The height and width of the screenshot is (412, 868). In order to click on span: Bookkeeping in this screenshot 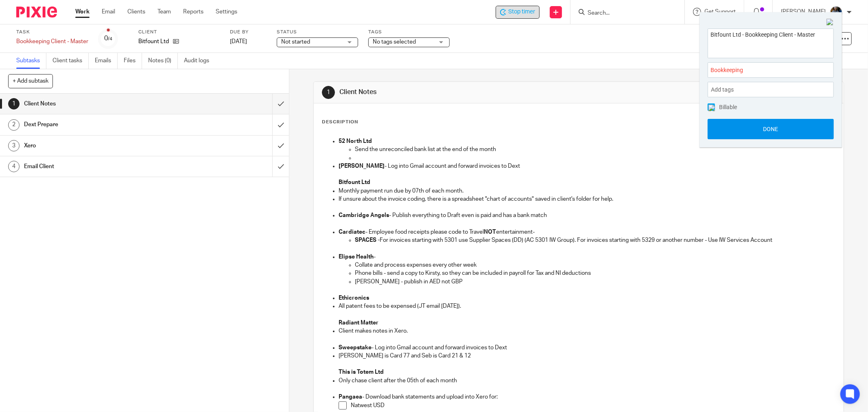, I will do `click(762, 70)`.